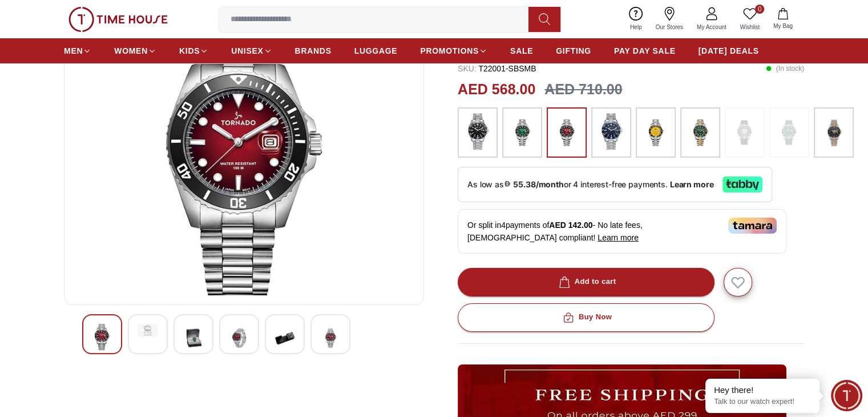 This screenshot has height=417, width=868. Describe the element at coordinates (783, 19) in the screenshot. I see `button: My Bag` at that location.